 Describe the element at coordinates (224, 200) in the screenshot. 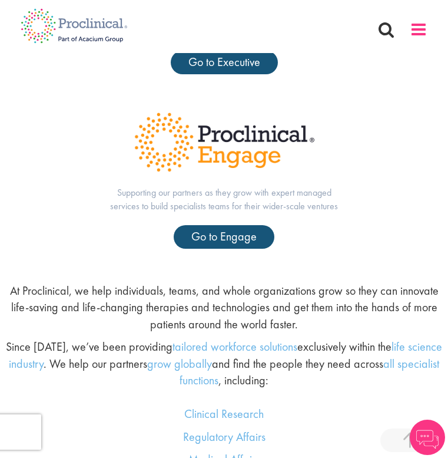

I see `p: Supporting our partners as they grow with expert managed services to build specialists teams for ...` at that location.